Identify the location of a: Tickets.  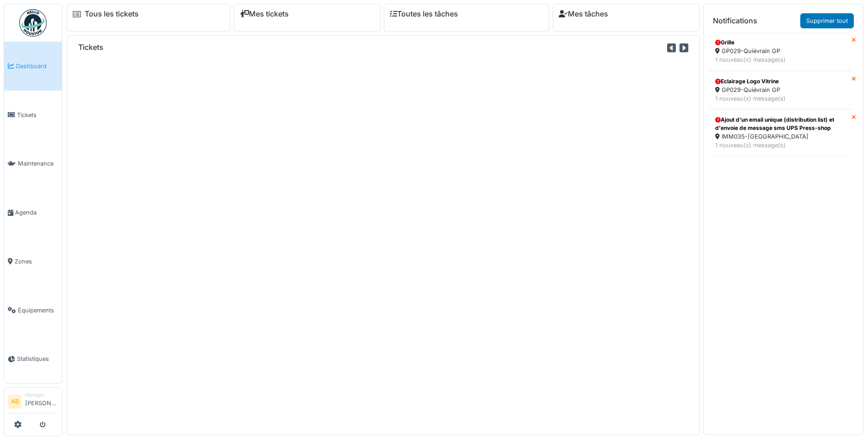
(33, 115).